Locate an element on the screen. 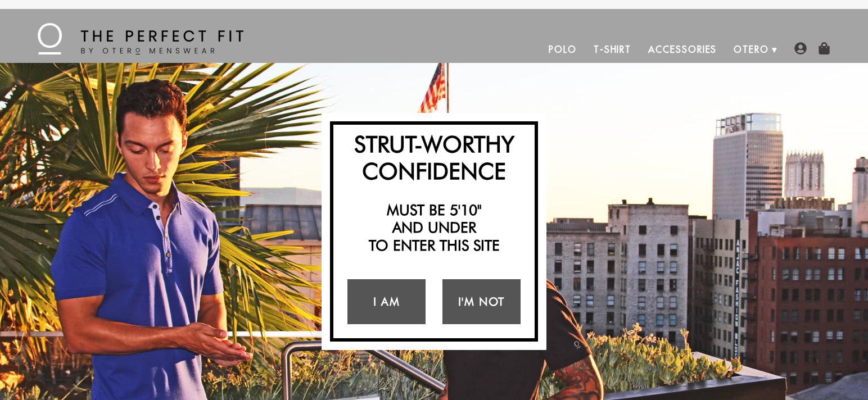 This screenshot has height=400, width=868. a: T-Shirt is located at coordinates (612, 49).